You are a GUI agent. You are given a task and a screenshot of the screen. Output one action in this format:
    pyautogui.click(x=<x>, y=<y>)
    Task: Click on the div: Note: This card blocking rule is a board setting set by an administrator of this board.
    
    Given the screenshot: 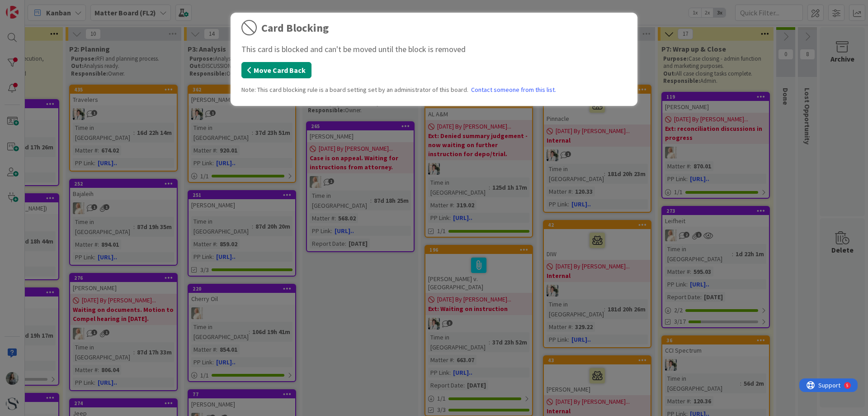 What is the action you would take?
    pyautogui.click(x=434, y=90)
    